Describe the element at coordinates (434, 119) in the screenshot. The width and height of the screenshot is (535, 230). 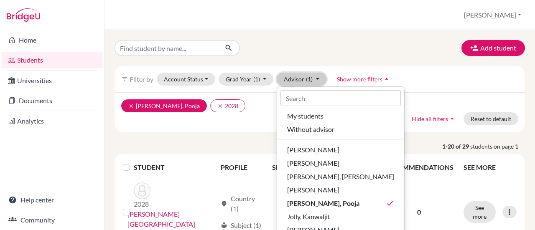
I see `button: Hide all filtersarrow_drop_up` at that location.